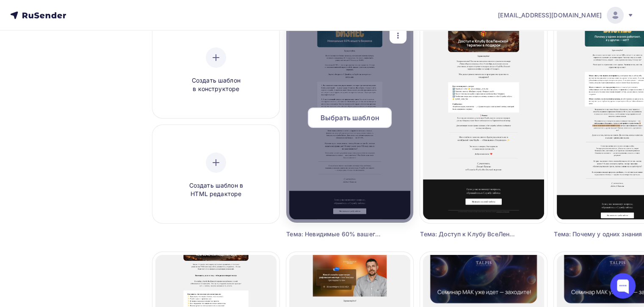  What do you see at coordinates (334, 234) in the screenshot?
I see `div: Тема: Невидимые 60% вашего бизнеса` at bounding box center [334, 234].